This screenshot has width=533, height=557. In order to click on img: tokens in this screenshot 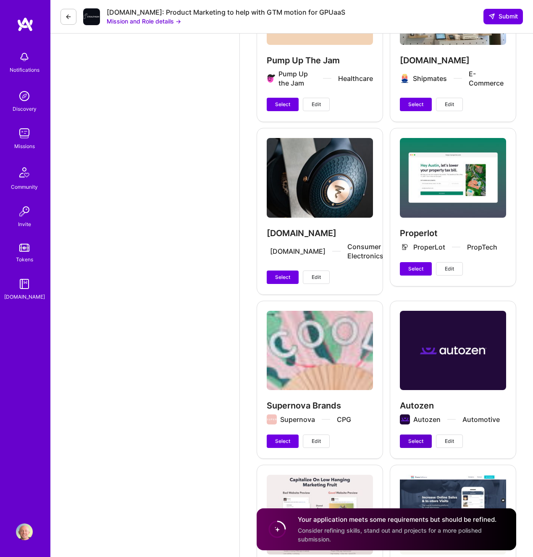, I will do `click(24, 248)`.